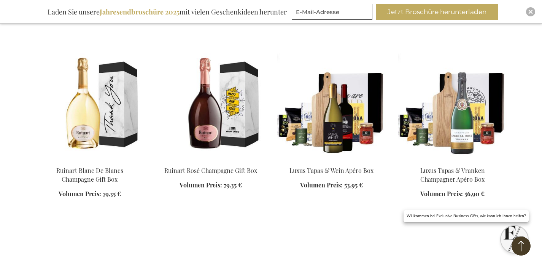 The width and height of the screenshot is (542, 267). What do you see at coordinates (90, 107) in the screenshot?
I see `img: Ruinart Blanc De Blancs Champagne Gift Box` at bounding box center [90, 107].